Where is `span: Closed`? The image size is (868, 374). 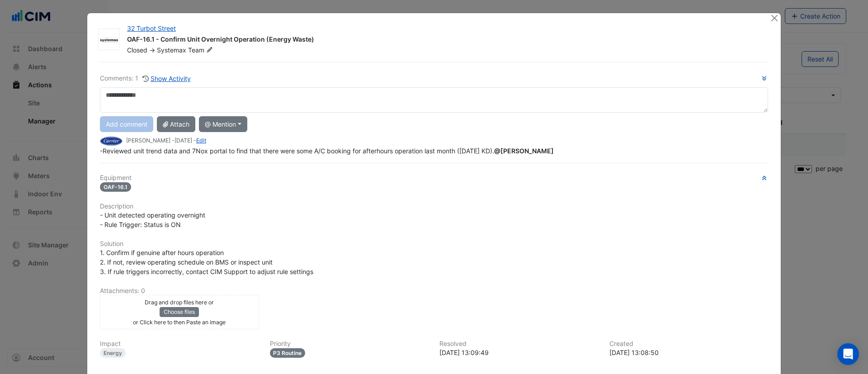 span: Closed is located at coordinates (137, 50).